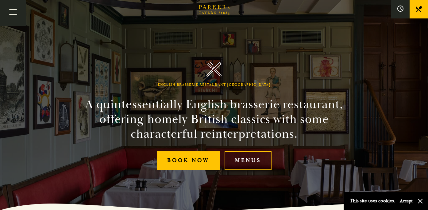 The width and height of the screenshot is (428, 210). What do you see at coordinates (248, 160) in the screenshot?
I see `a: Menus` at bounding box center [248, 160].